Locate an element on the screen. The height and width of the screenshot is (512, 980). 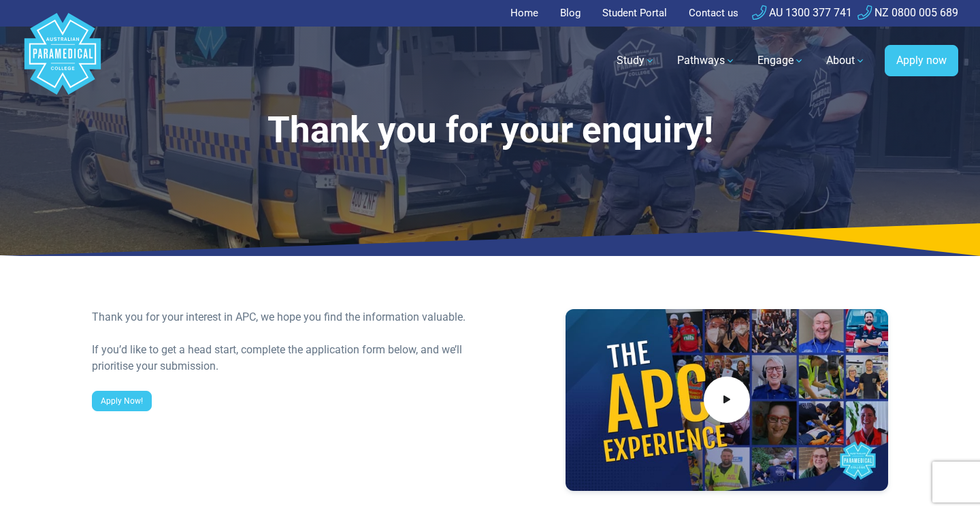
a: Engage is located at coordinates (780, 61).